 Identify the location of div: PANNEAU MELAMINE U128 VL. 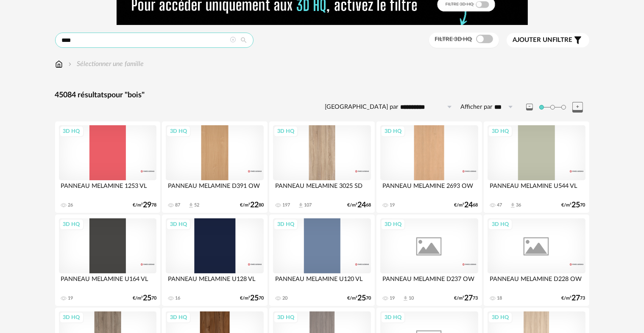
(214, 282).